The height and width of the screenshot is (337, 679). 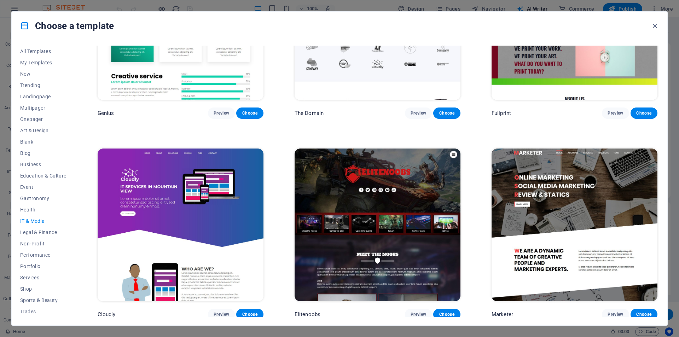 I want to click on span: Onepager, so click(x=43, y=119).